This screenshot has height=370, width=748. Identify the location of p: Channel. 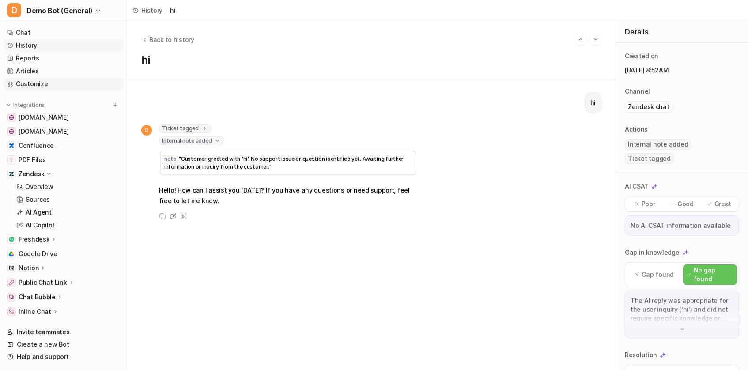
(638, 91).